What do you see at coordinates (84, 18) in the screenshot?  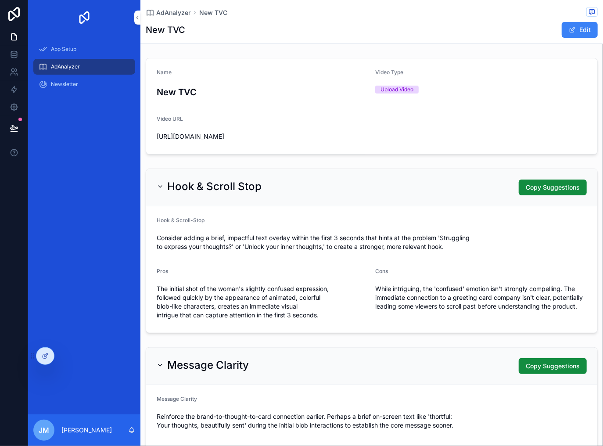 I see `img: App logo` at bounding box center [84, 18].